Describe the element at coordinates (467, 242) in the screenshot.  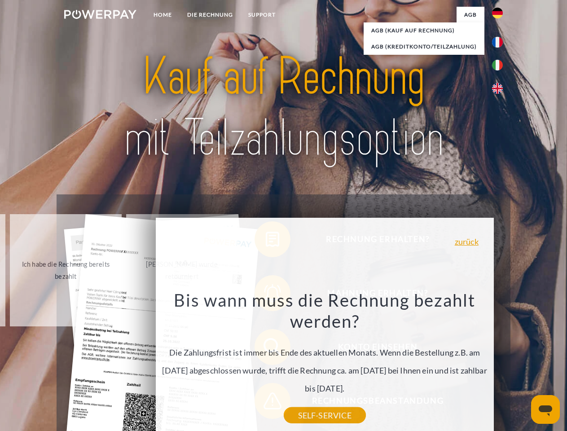
I see `a: zurück` at that location.